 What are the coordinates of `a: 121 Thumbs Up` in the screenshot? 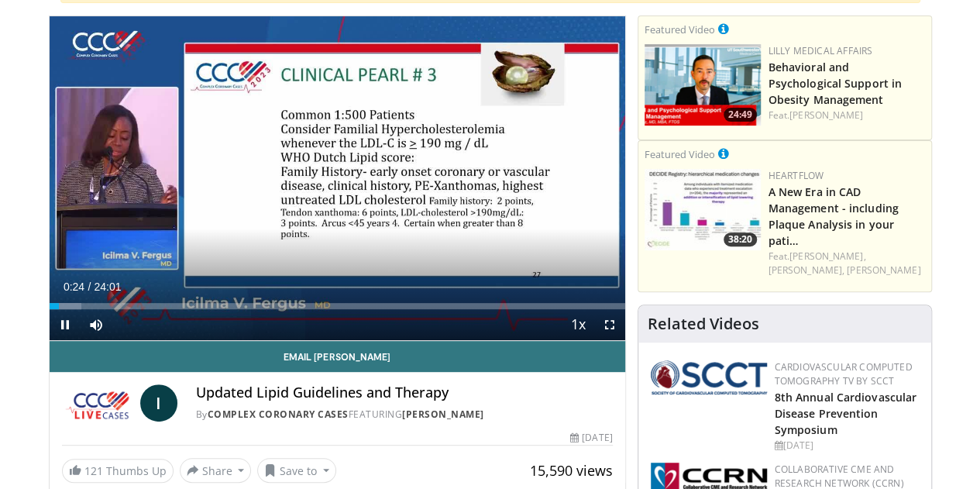 It's located at (117, 470).